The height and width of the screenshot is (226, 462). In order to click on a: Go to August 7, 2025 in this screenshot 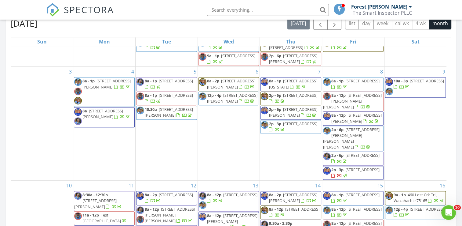, I will do `click(319, 72)`.